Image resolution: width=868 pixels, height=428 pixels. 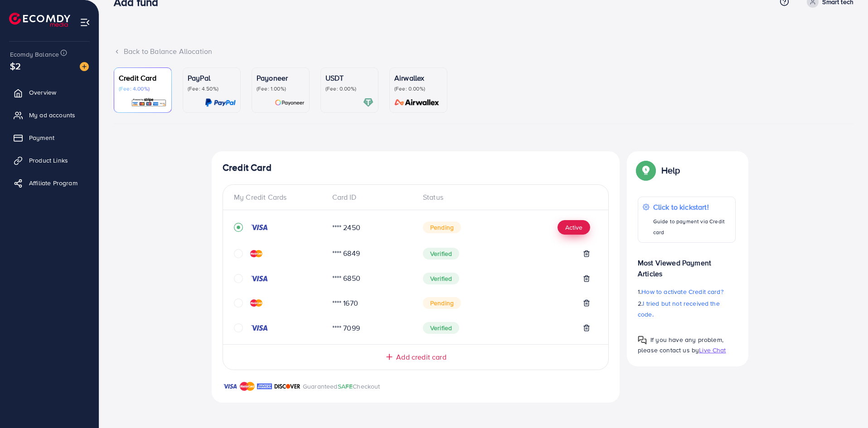 I want to click on h4: Credit Card, so click(x=416, y=167).